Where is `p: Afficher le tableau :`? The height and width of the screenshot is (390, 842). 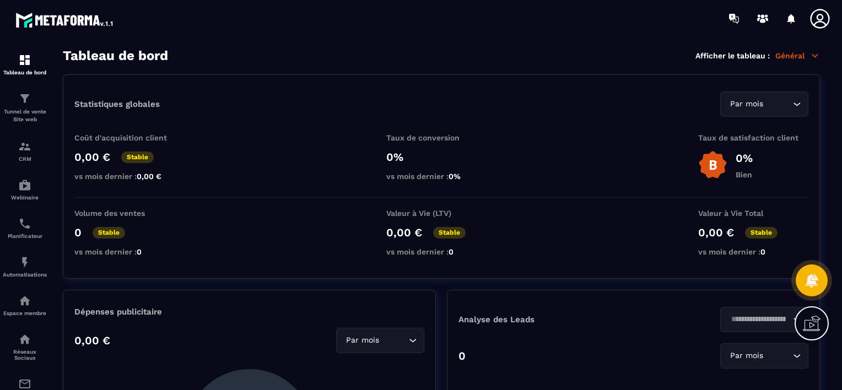
p: Afficher le tableau : is located at coordinates (733, 56).